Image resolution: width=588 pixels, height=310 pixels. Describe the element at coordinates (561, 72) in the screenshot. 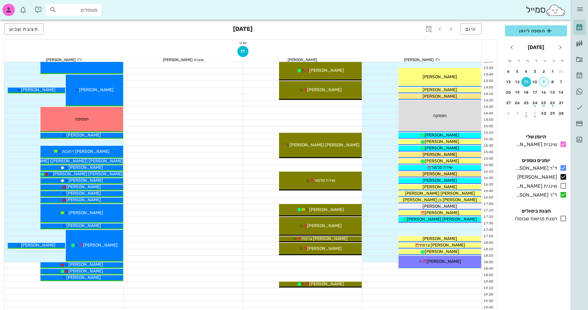

I see `button: 31` at that location.